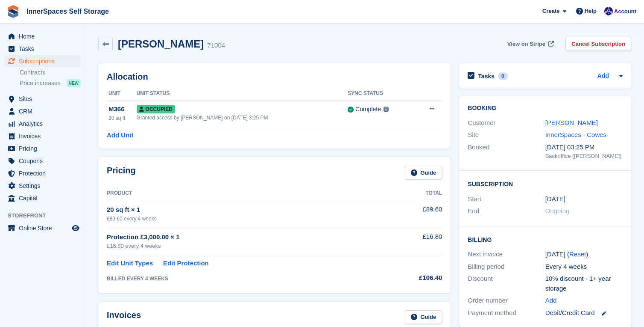 This screenshot has height=327, width=644. I want to click on th: Product, so click(243, 193).